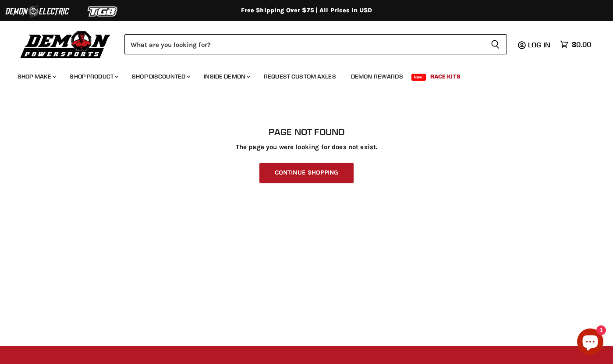  What do you see at coordinates (419, 77) in the screenshot?
I see `span: New!` at bounding box center [419, 77].